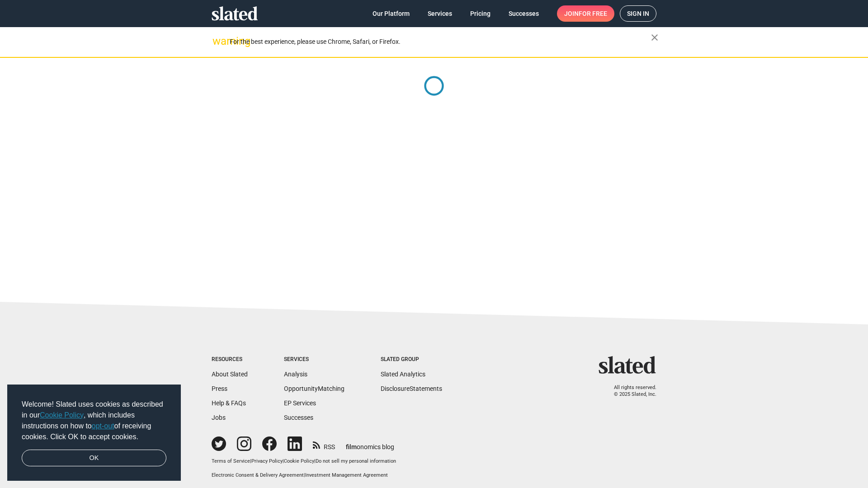  What do you see at coordinates (323, 444) in the screenshot?
I see `a: RSS` at bounding box center [323, 444].